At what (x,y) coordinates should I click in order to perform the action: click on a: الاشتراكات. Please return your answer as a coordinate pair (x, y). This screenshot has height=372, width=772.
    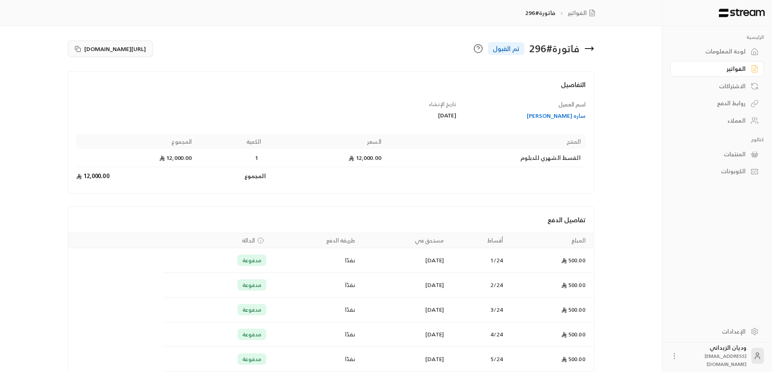
    Looking at the image, I should click on (717, 86).